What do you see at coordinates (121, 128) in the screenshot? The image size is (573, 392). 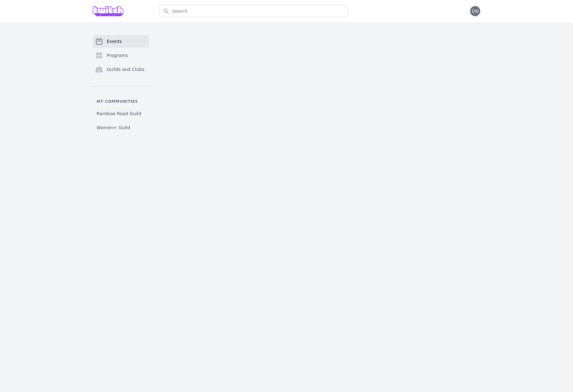 I see `a: Women+ Guild` at bounding box center [121, 128].